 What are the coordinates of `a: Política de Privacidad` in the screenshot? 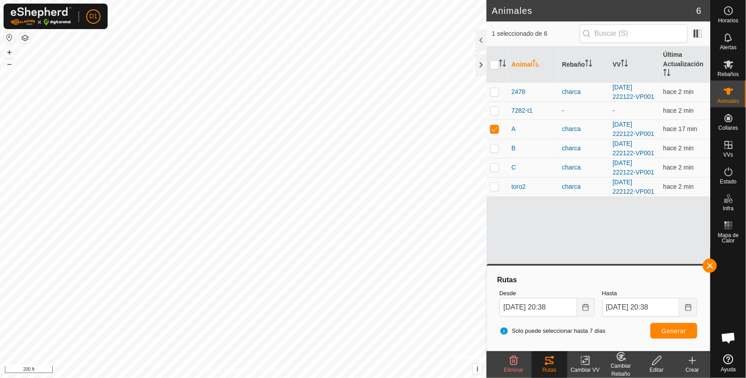 It's located at (223, 370).